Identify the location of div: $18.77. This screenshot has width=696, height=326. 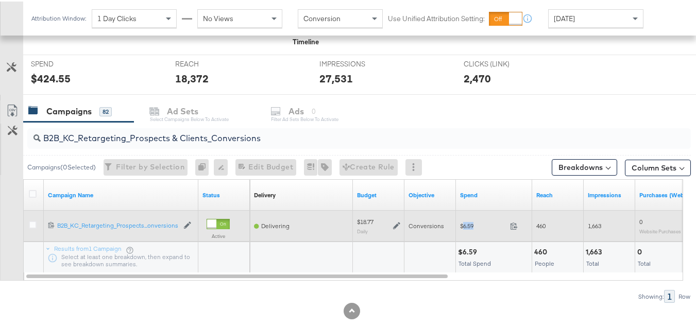
(365, 221).